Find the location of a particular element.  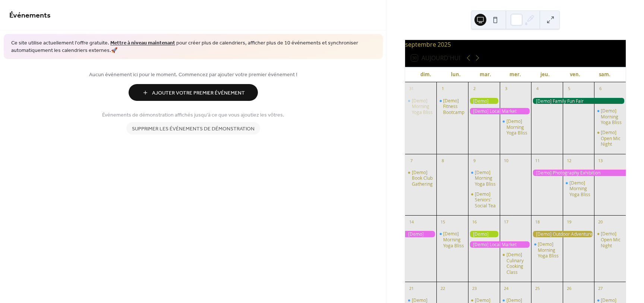

div: 22 is located at coordinates (443, 288).